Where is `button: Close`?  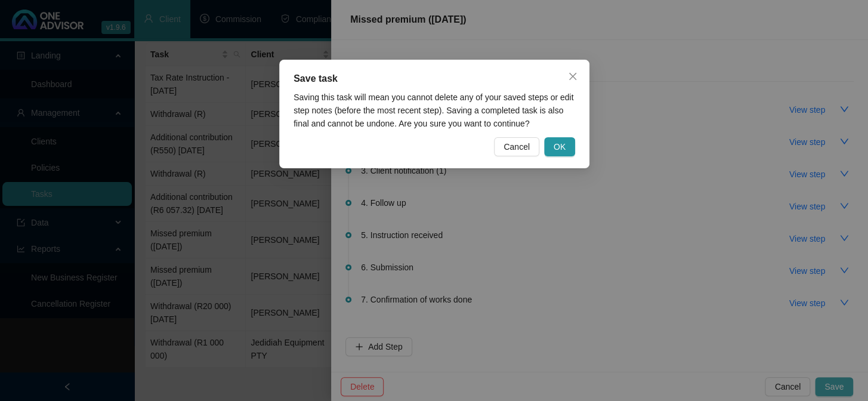
button: Close is located at coordinates (573, 76).